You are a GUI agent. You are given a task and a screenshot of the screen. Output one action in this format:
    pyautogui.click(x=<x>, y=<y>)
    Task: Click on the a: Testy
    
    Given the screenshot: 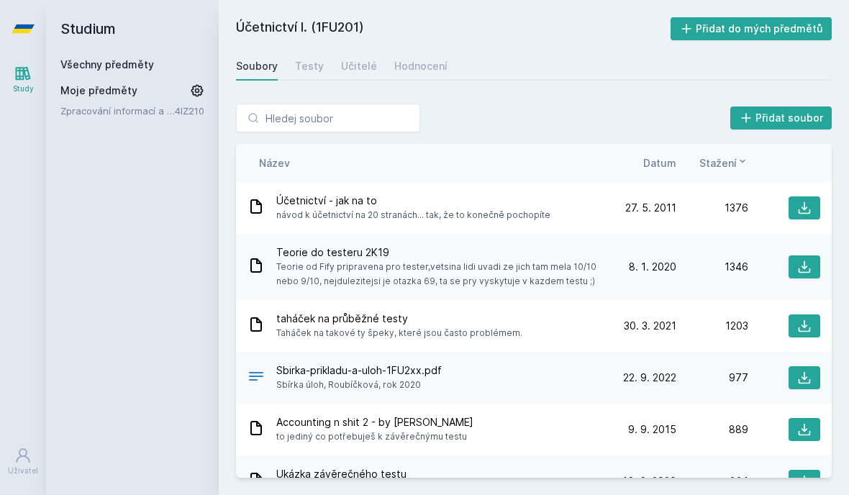 What is the action you would take?
    pyautogui.click(x=309, y=66)
    